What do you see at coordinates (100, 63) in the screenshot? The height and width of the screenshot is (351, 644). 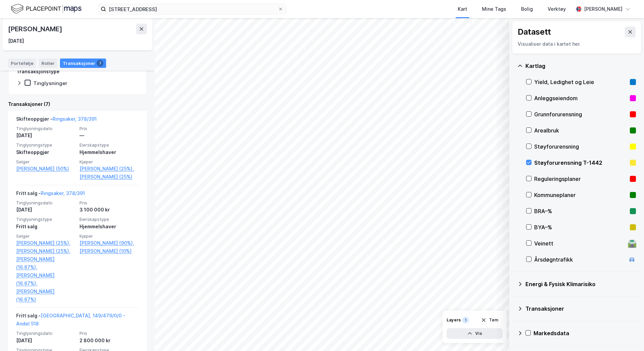 I see `div: 7` at bounding box center [100, 63].